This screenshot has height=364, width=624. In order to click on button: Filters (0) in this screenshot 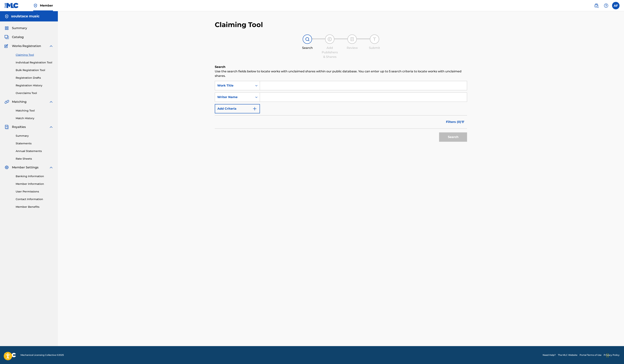, I will do `click(455, 122)`.